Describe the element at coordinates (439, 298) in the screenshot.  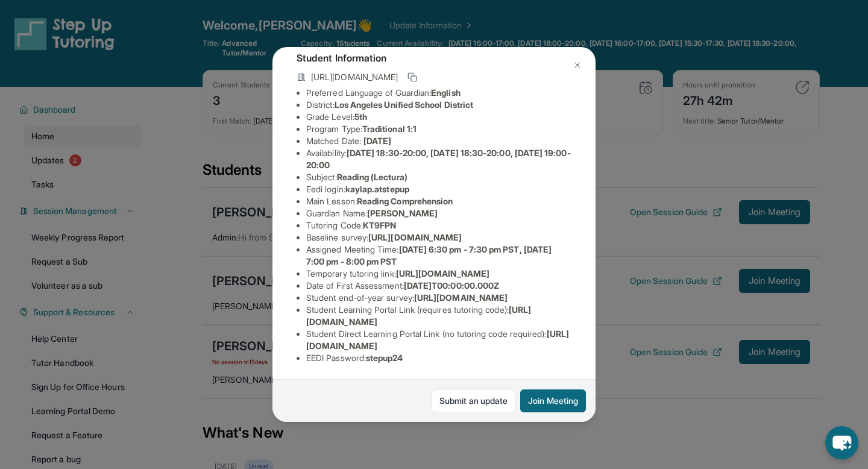
I see `li: Student end-of-year survey :` at that location.